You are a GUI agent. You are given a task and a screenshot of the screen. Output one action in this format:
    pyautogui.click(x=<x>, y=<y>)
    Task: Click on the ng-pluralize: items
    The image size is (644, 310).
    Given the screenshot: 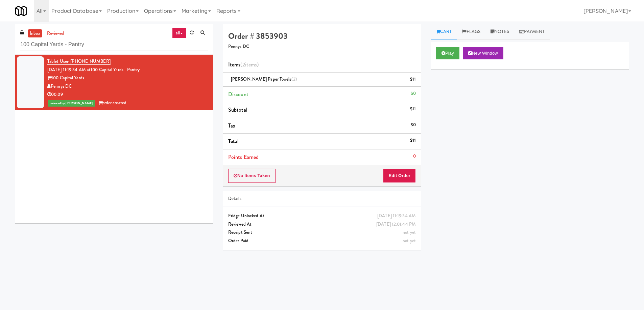 What is the action you would take?
    pyautogui.click(x=251, y=65)
    